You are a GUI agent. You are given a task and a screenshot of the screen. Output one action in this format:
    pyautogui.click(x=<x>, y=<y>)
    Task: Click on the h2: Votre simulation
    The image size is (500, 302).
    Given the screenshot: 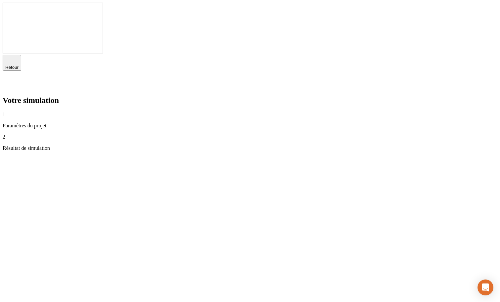 What is the action you would take?
    pyautogui.click(x=250, y=100)
    